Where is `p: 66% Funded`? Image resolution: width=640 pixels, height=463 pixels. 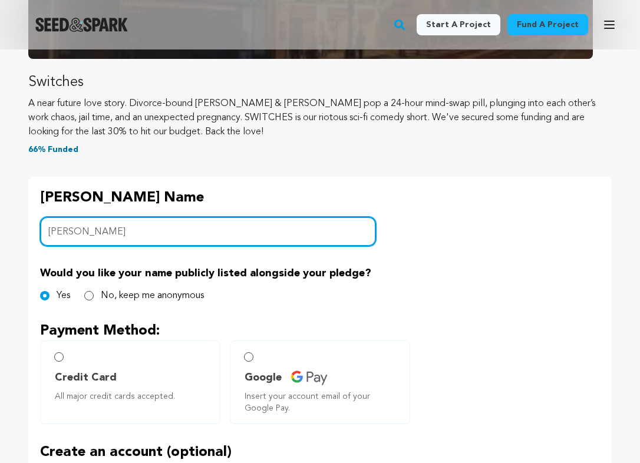
p: 66% Funded is located at coordinates (320, 150).